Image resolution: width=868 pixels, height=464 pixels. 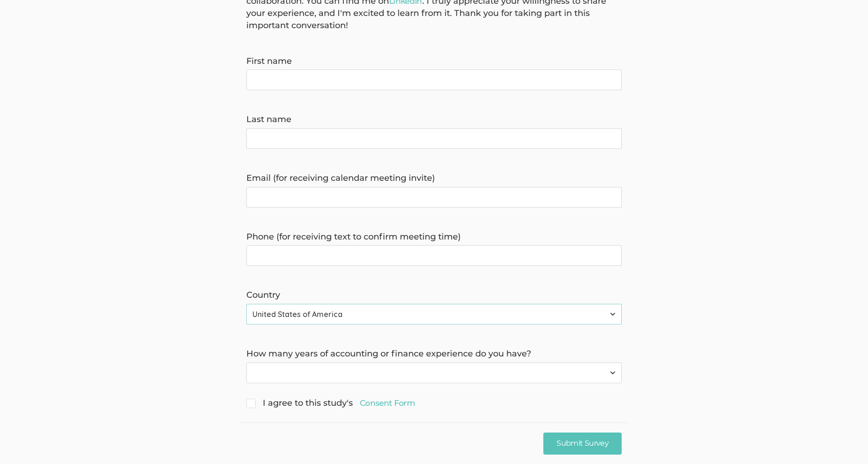 What do you see at coordinates (434, 295) in the screenshot?
I see `label: Country` at bounding box center [434, 295].